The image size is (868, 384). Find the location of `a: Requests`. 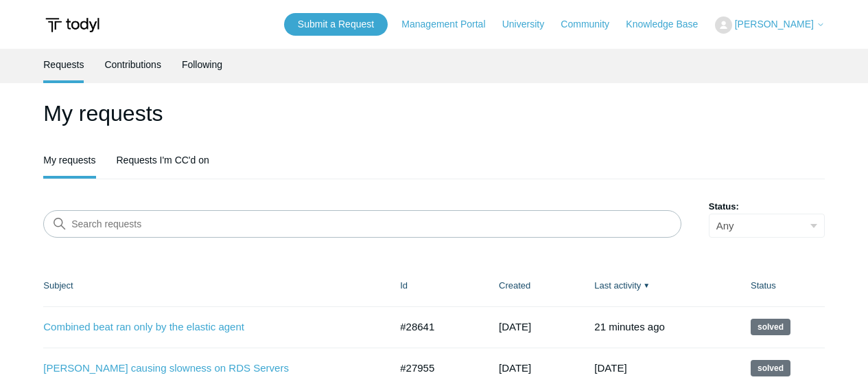

a: Requests is located at coordinates (63, 64).